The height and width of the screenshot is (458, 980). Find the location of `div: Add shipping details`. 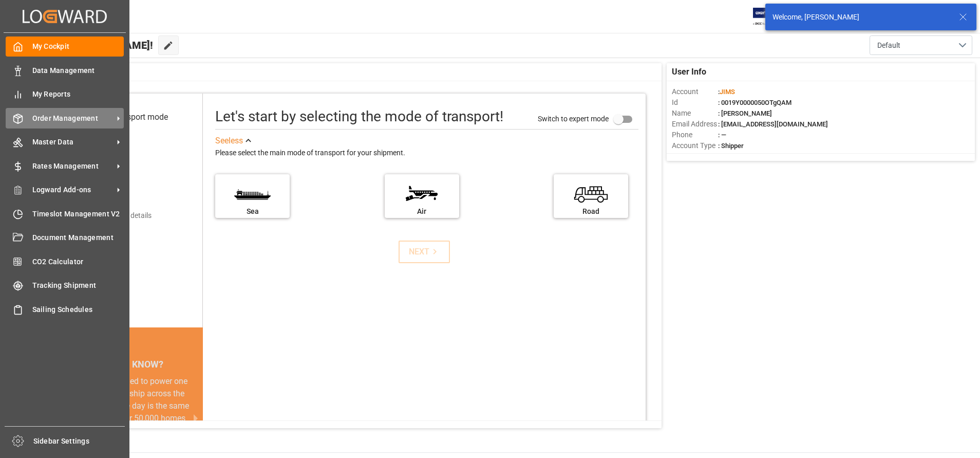

div: Add shipping details is located at coordinates (119, 216).